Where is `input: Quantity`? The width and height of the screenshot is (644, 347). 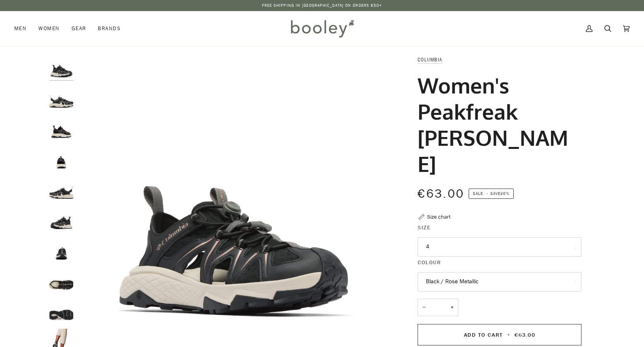 input: Quantity is located at coordinates (438, 307).